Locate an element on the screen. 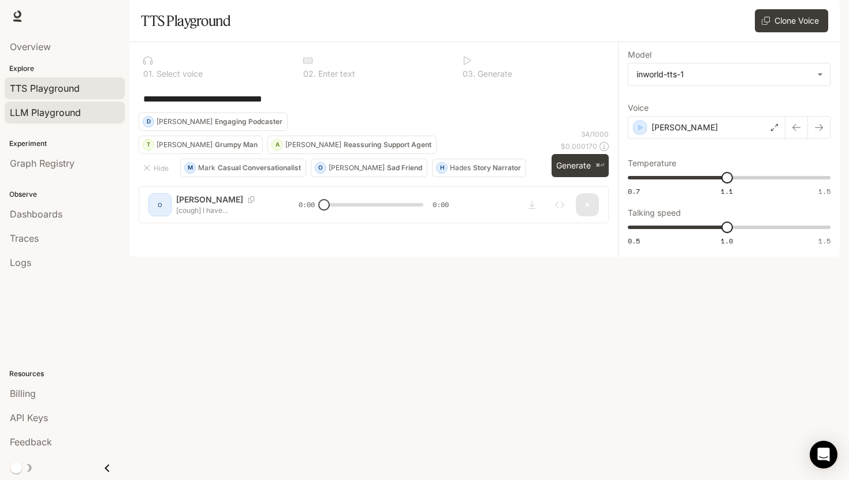 The image size is (849, 480). p: 0 2 . is located at coordinates (309, 74).